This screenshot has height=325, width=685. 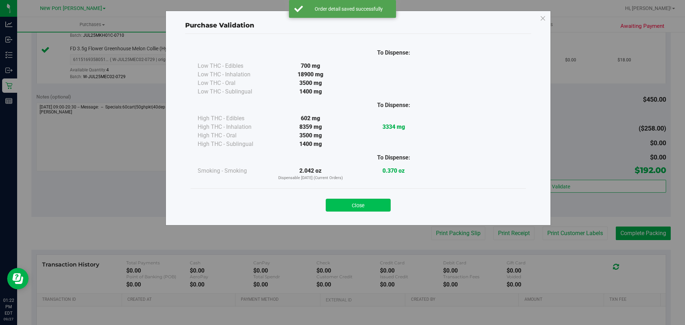 What do you see at coordinates (358, 205) in the screenshot?
I see `button: Close` at bounding box center [358, 205].